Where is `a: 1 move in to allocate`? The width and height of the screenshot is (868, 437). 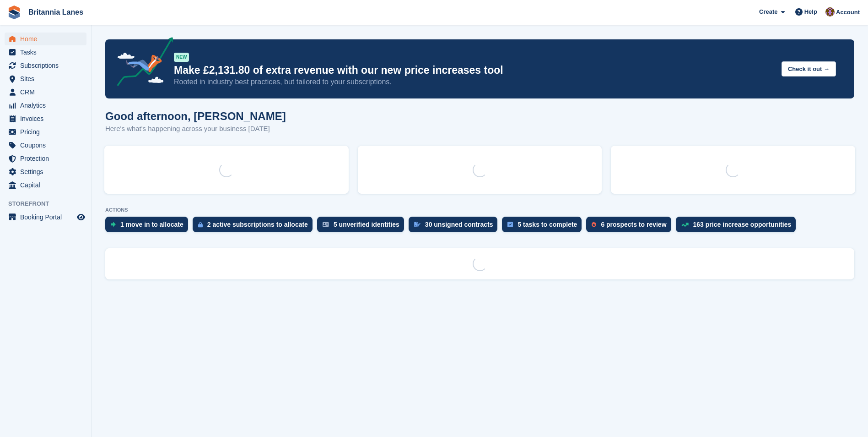 a: 1 move in to allocate is located at coordinates (148, 227).